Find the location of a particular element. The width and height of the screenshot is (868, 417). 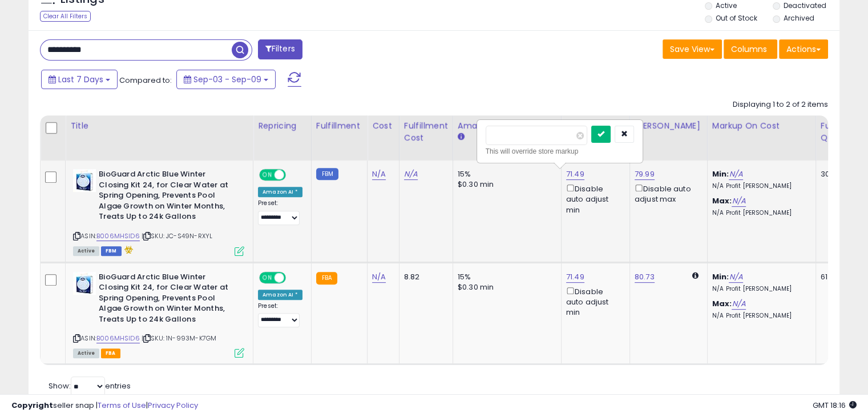

div: Cost is located at coordinates (383, 125).